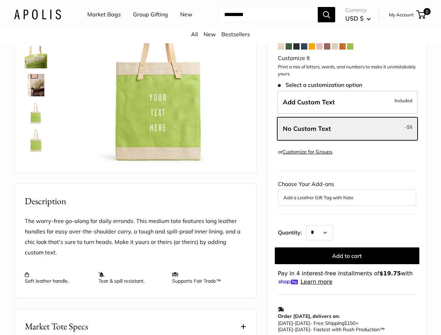  Describe the element at coordinates (320, 85) in the screenshot. I see `span: Select a customization option` at that location.